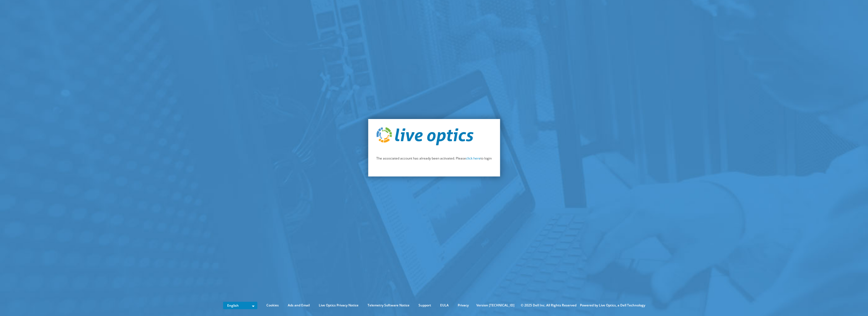  Describe the element at coordinates (338, 306) in the screenshot. I see `a: Live Optics Privacy Notice` at that location.